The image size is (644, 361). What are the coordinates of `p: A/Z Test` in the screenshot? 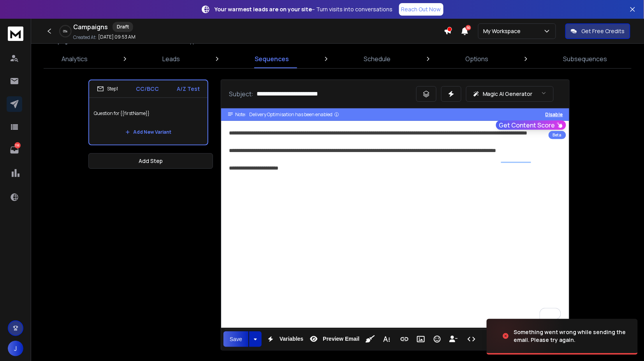 It's located at (188, 89).